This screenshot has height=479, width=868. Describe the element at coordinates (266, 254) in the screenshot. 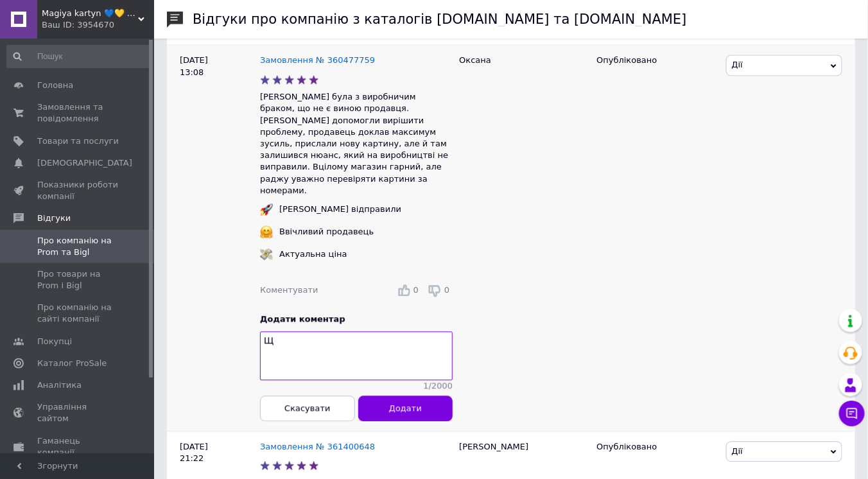

I see `img: :money_with_wings:` at that location.